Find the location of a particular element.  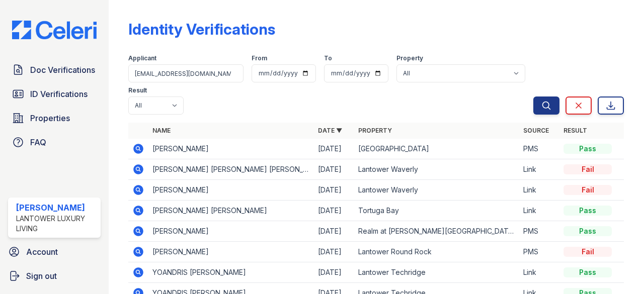

label: Result is located at coordinates (138, 91).